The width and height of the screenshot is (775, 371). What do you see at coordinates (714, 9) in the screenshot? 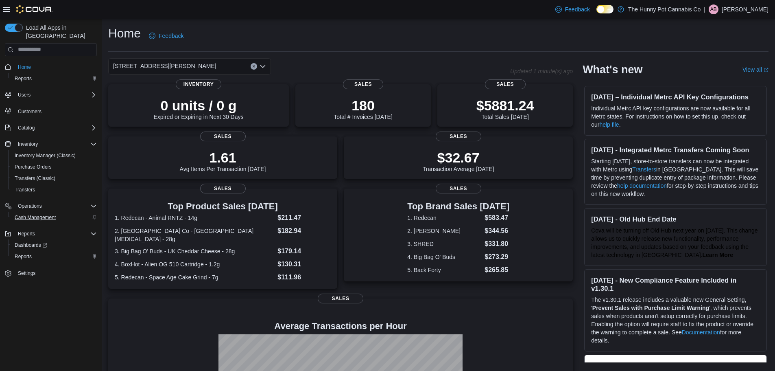
I see `span: AB` at bounding box center [714, 9].